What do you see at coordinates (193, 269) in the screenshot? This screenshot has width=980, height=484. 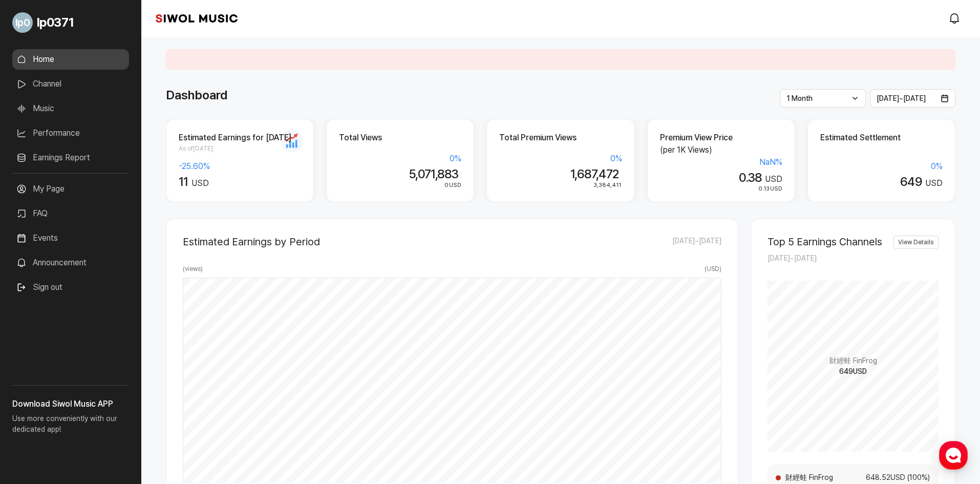 I see `span: ( views )` at bounding box center [193, 269].